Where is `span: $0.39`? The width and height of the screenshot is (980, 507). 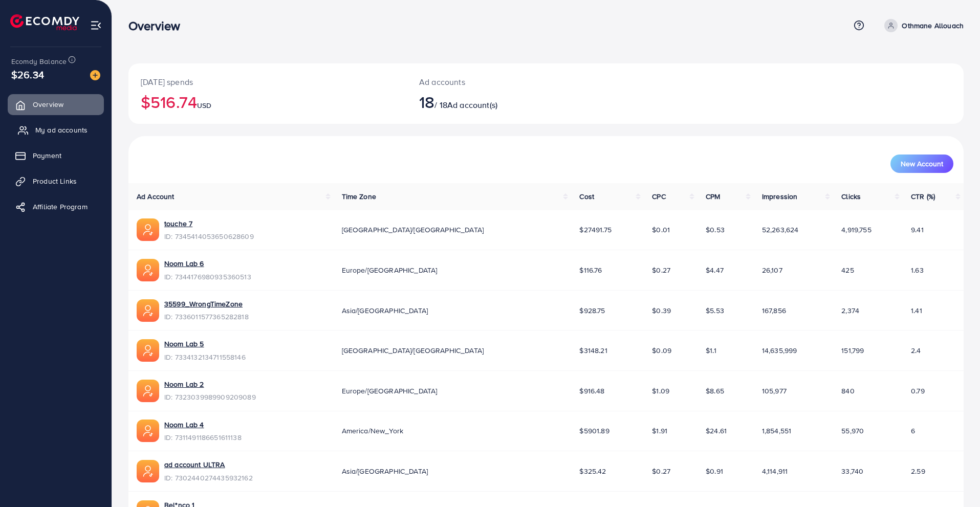
span: $0.39 is located at coordinates (661, 310).